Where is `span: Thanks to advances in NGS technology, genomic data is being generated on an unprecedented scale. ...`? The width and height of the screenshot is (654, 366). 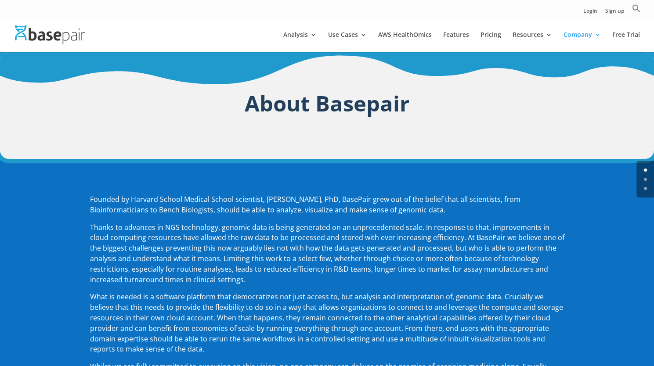 span: Thanks to advances in NGS technology, genomic data is being generated on an unprecedented scale. ... is located at coordinates (327, 253).